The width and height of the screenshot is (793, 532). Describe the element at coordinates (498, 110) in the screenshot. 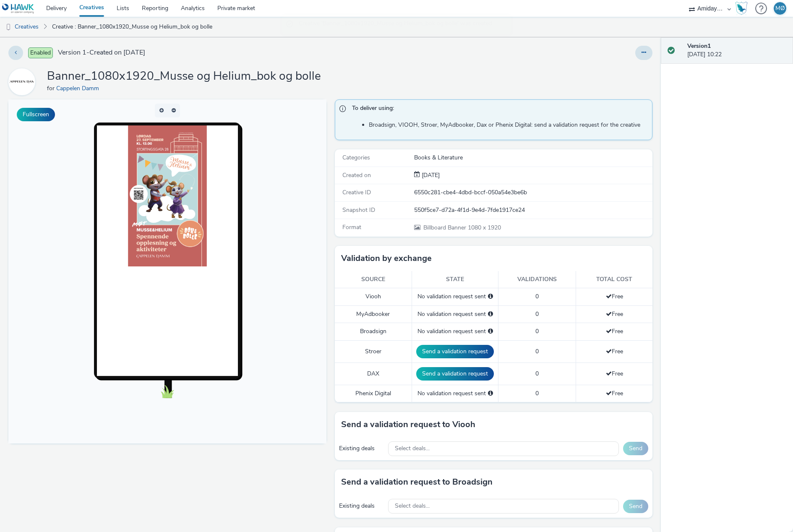

I see `span: To deliver using:` at that location.